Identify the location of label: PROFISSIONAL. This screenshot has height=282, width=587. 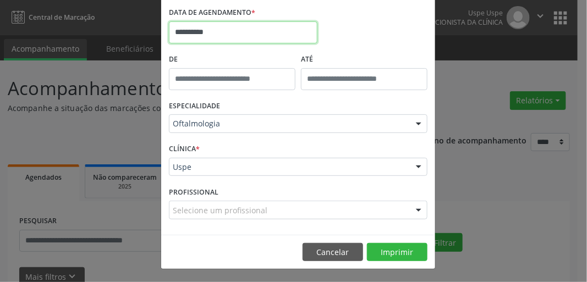
(194, 192).